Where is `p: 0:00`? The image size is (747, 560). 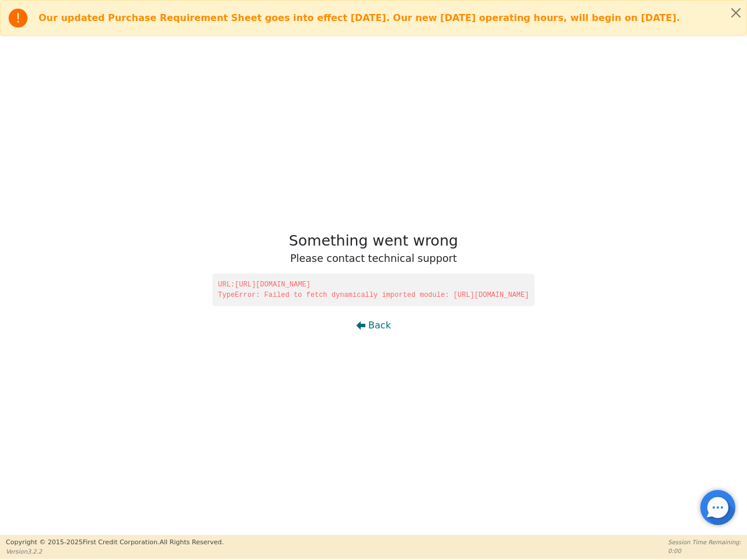
p: 0:00 is located at coordinates (705, 551).